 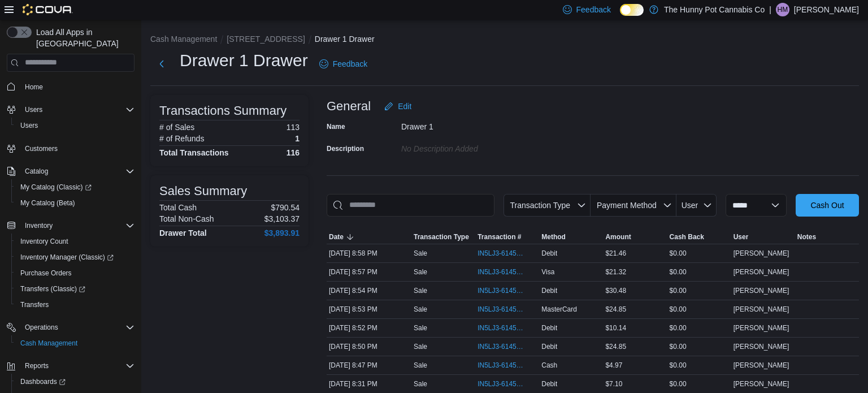 I want to click on span: Cash Out, so click(x=827, y=205).